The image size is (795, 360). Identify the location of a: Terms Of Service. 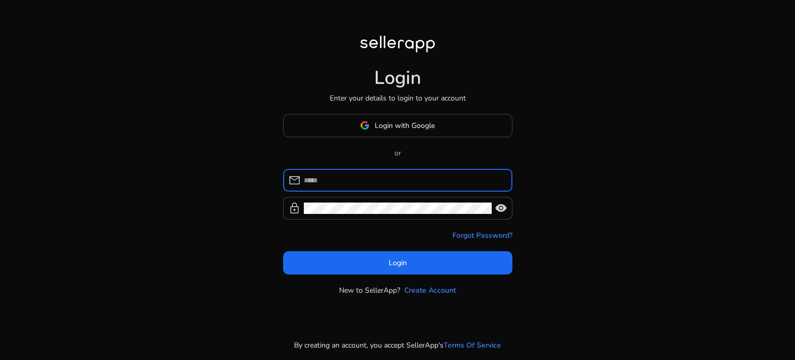
(472, 345).